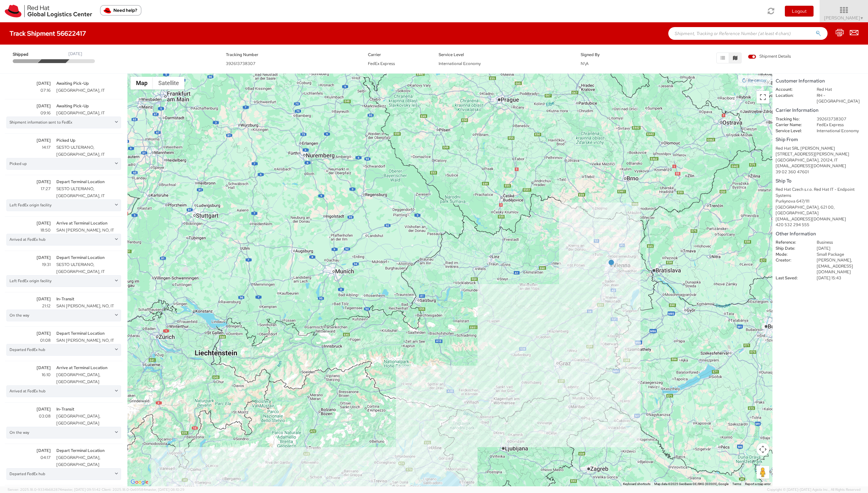  What do you see at coordinates (821, 172) in the screenshot?
I see `div: 39 02 360 47601` at bounding box center [821, 172].